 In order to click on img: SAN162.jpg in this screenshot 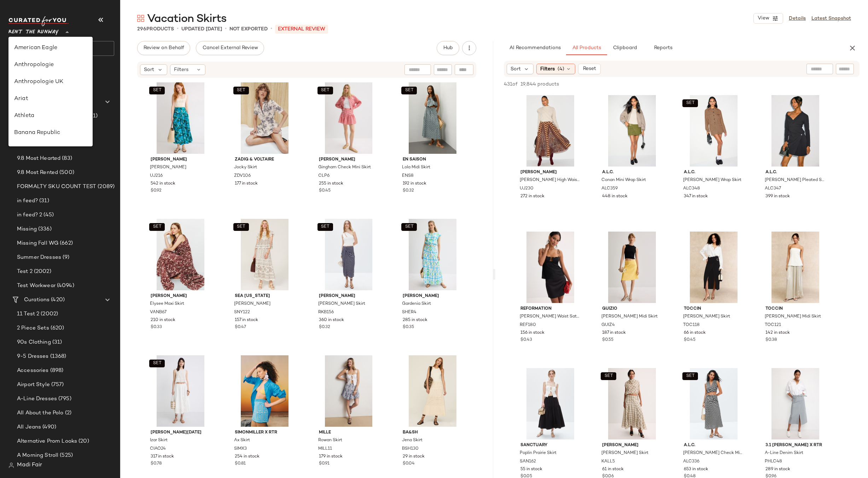, I will do `click(550, 404)`.